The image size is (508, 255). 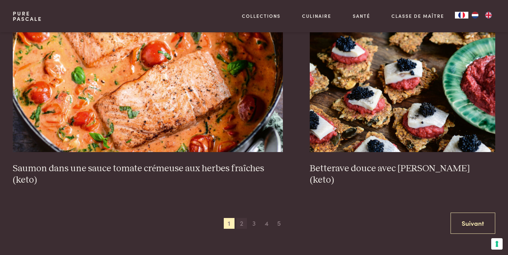 I want to click on a: FR, so click(x=461, y=15).